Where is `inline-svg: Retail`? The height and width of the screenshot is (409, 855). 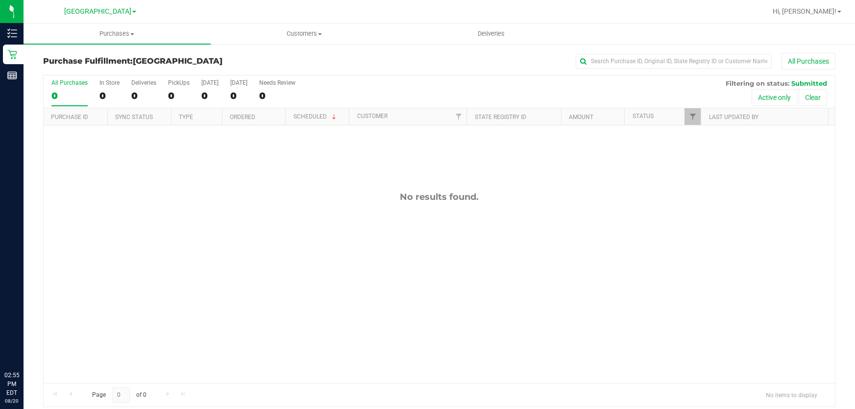 inline-svg: Retail is located at coordinates (12, 54).